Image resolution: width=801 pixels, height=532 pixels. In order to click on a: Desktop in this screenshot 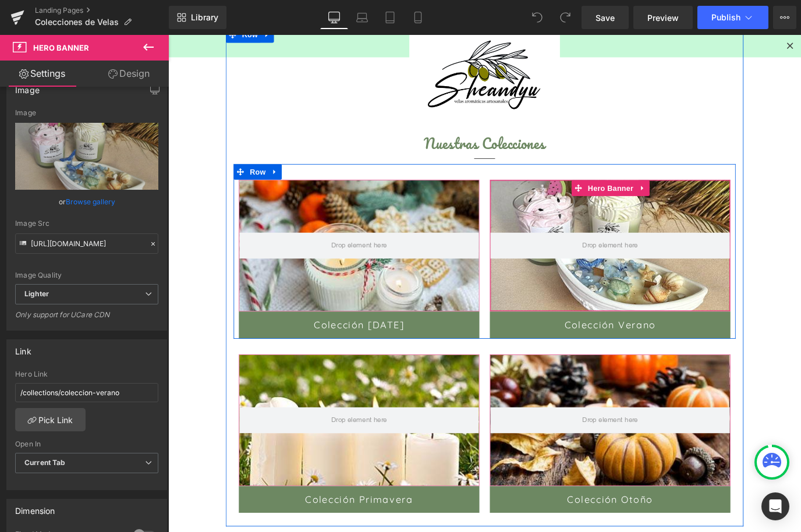, I will do `click(334, 17)`.